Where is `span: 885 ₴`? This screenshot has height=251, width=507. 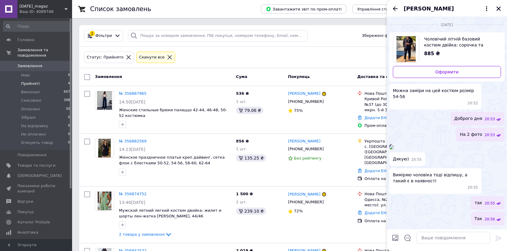
span: 885 ₴ is located at coordinates (432, 53).